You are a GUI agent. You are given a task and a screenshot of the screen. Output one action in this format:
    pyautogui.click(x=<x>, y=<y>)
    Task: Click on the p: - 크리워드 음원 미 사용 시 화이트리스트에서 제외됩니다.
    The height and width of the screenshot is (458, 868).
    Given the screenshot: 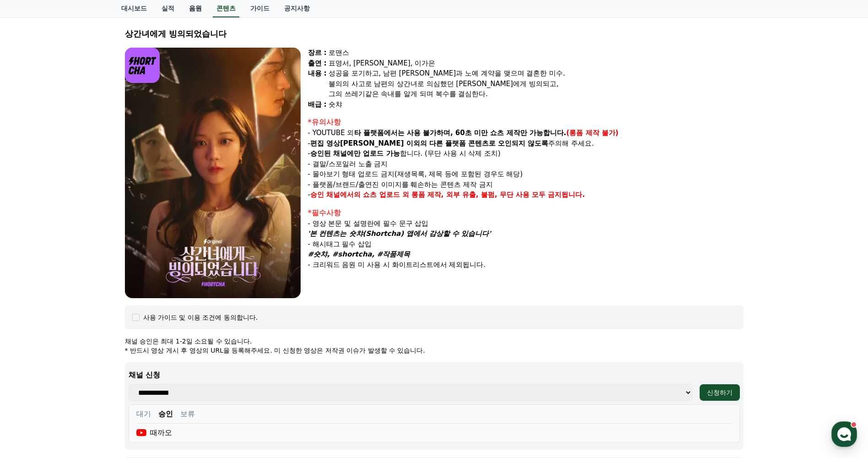 What is the action you would take?
    pyautogui.click(x=526, y=264)
    